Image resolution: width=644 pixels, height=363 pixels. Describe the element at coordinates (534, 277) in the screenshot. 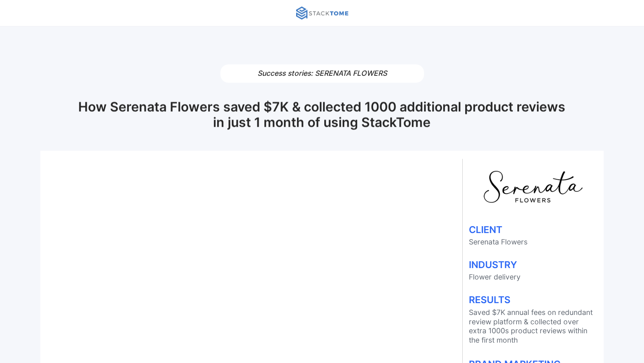

I see `p: Flower delivery` at that location.